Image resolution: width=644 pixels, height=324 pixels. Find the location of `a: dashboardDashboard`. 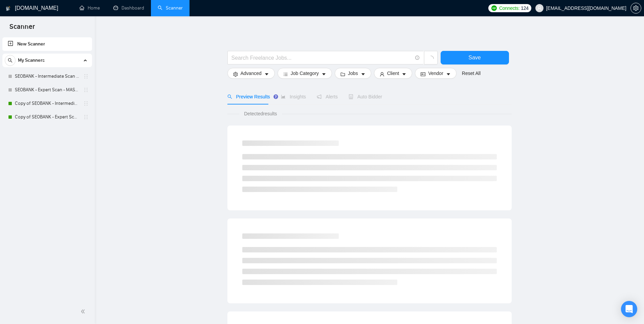

a: dashboardDashboard is located at coordinates (129, 8).